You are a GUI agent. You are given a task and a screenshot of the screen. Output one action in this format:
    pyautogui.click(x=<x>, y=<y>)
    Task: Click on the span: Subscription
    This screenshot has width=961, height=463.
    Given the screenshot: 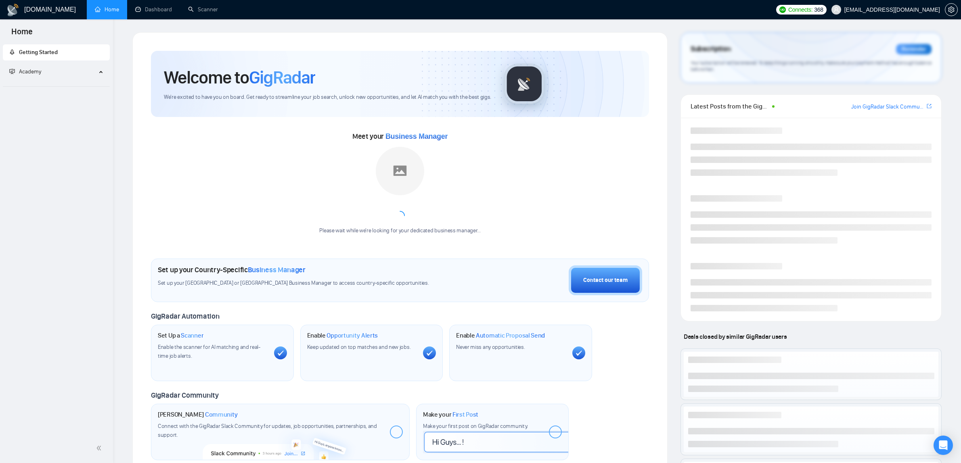 What is the action you would take?
    pyautogui.click(x=710, y=49)
    